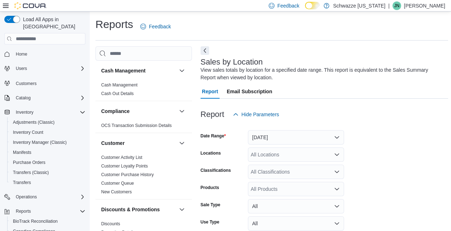  I want to click on button: Compliance, so click(182, 111).